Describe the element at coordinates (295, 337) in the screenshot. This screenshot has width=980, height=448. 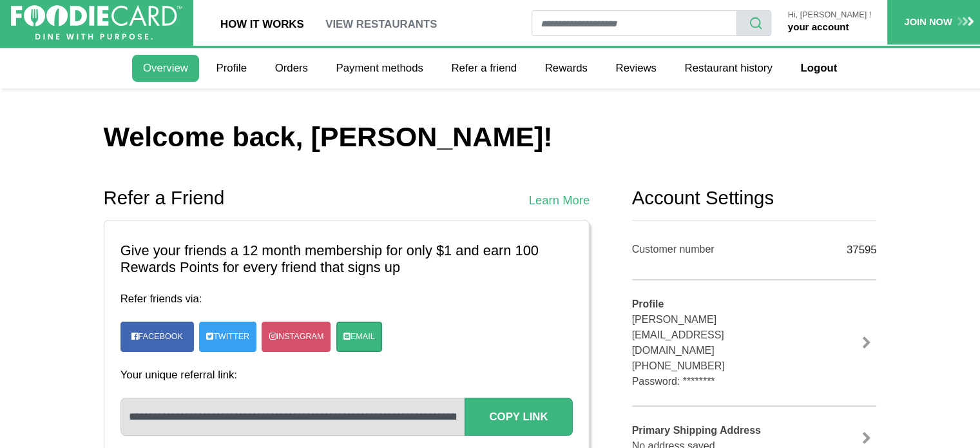
I see `a: Instagram` at that location.